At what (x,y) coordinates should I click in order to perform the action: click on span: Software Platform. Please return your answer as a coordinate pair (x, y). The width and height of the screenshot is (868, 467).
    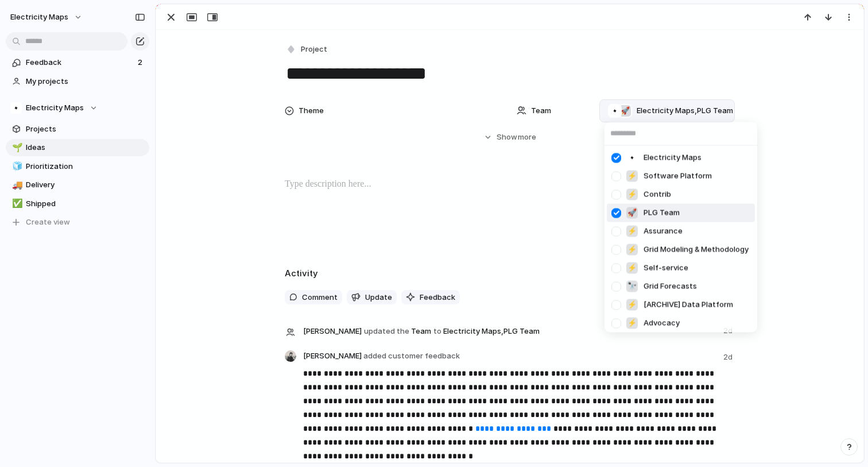
    Looking at the image, I should click on (678, 176).